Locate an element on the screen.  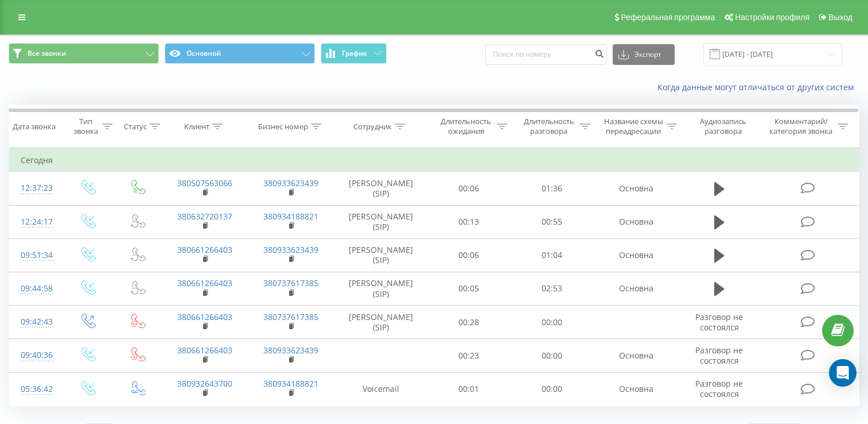
button: График is located at coordinates (354, 54).